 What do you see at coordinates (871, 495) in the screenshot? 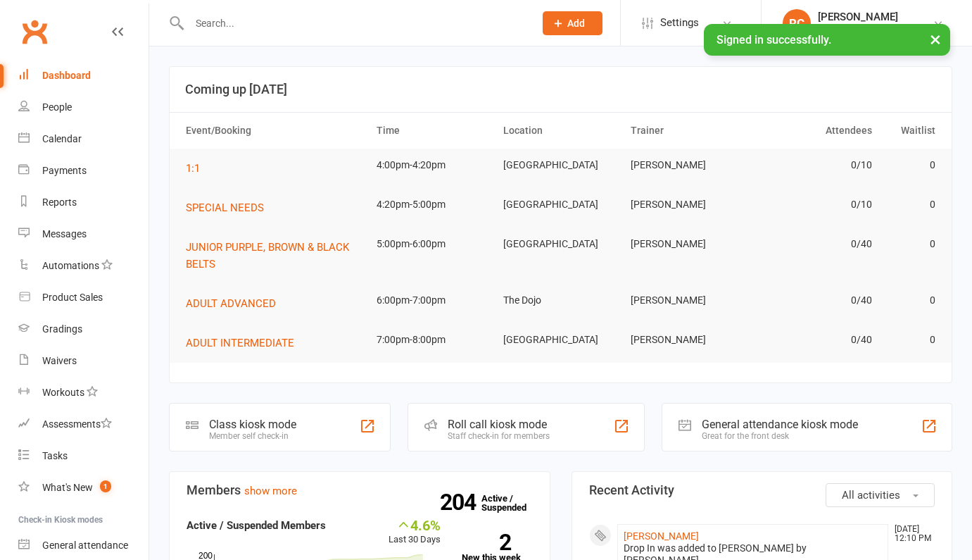
I see `span: All activities` at bounding box center [871, 495].